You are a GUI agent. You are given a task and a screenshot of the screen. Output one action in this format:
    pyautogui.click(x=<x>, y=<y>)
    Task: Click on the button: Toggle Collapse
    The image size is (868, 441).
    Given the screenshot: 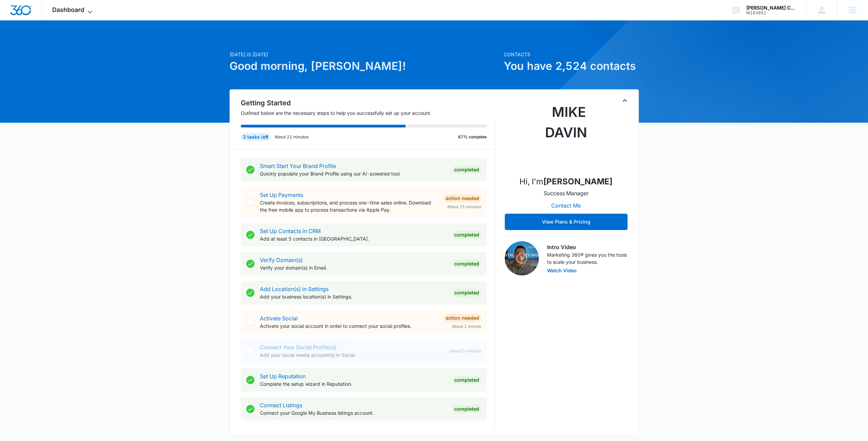 What is the action you would take?
    pyautogui.click(x=625, y=100)
    